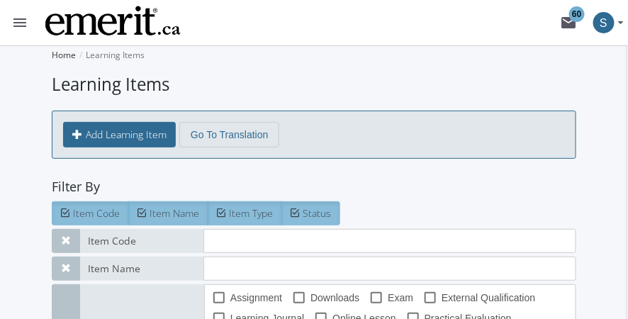 The image size is (628, 319). What do you see at coordinates (119, 135) in the screenshot?
I see `button: Add Learning Item` at bounding box center [119, 135].